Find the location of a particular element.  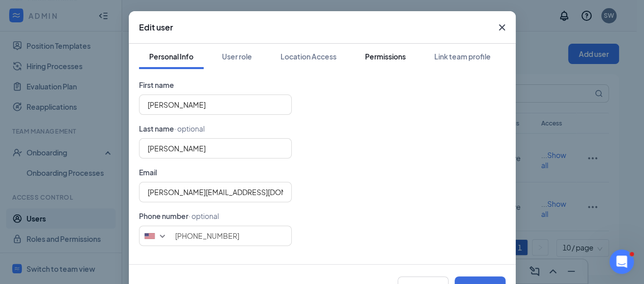

span: Phone number is located at coordinates (163, 217).